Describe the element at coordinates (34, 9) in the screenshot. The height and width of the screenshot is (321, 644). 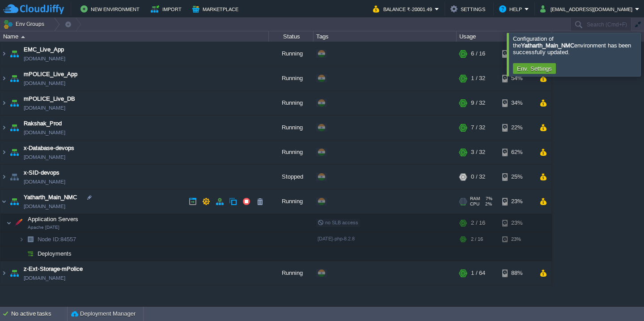
I see `img: CloudJiffy` at that location.